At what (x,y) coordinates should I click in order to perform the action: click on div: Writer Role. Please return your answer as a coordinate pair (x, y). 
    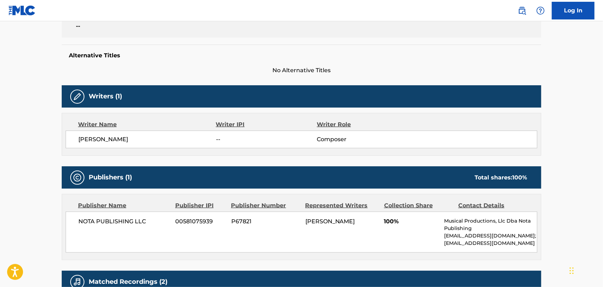
    Looking at the image, I should click on (362, 125).